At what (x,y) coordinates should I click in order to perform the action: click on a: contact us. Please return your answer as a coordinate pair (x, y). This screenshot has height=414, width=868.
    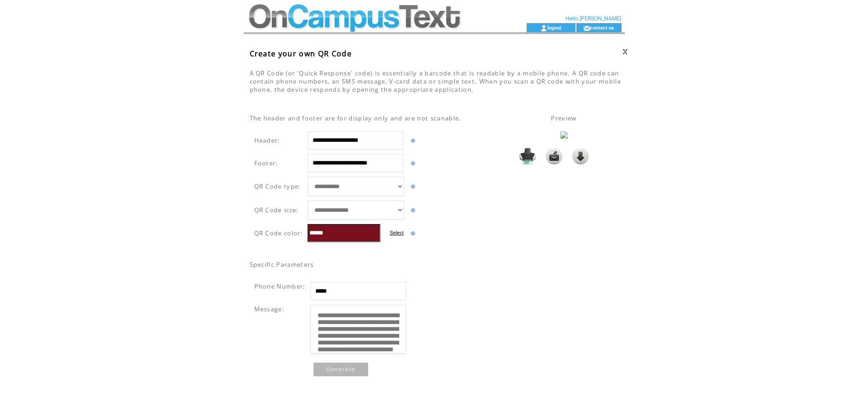
    Looking at the image, I should click on (602, 28).